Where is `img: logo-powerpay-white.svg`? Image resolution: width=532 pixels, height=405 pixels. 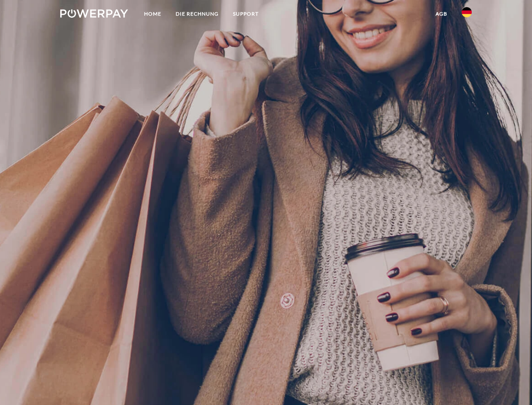
img: logo-powerpay-white.svg is located at coordinates (94, 13).